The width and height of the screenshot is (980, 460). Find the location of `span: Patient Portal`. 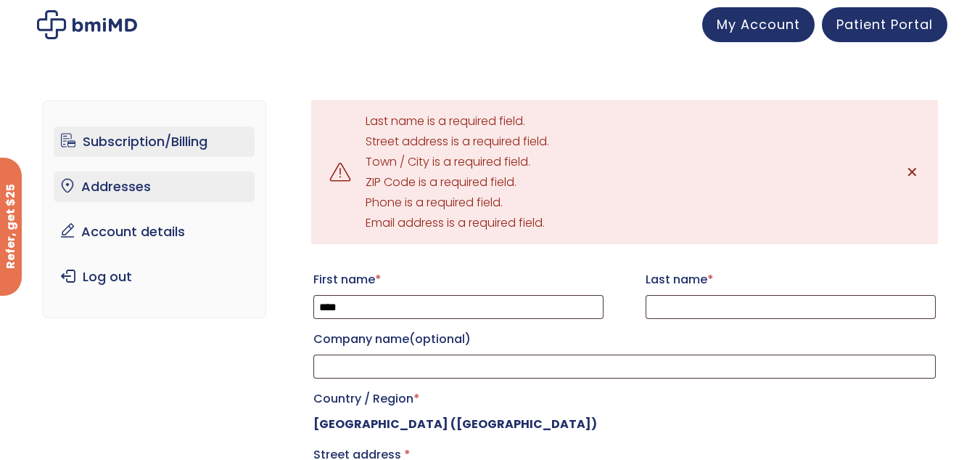

span: Patient Portal is located at coordinates (884, 24).